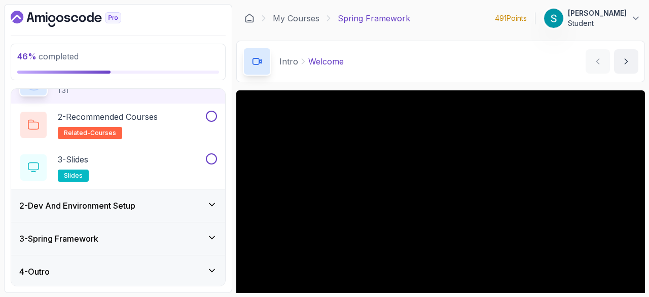 This screenshot has width=649, height=297. What do you see at coordinates (598, 61) in the screenshot?
I see `button: previous content` at bounding box center [598, 61].